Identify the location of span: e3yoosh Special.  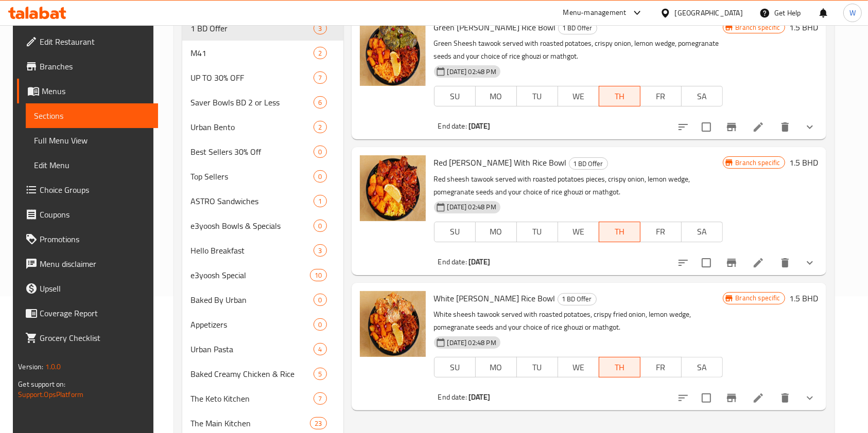
(250, 275).